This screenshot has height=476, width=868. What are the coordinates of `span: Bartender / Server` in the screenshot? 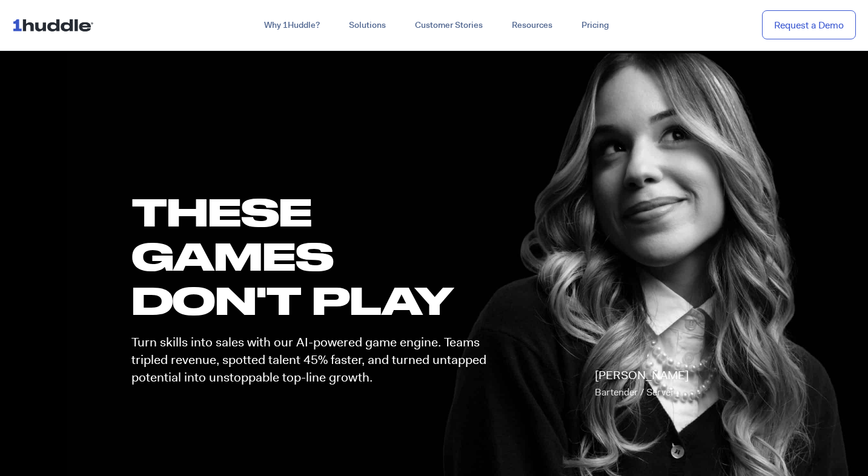 It's located at (634, 392).